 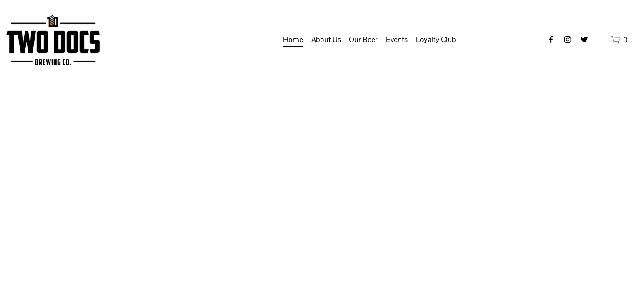 What do you see at coordinates (619, 40) in the screenshot?
I see `a: 0 items in cart` at bounding box center [619, 40].